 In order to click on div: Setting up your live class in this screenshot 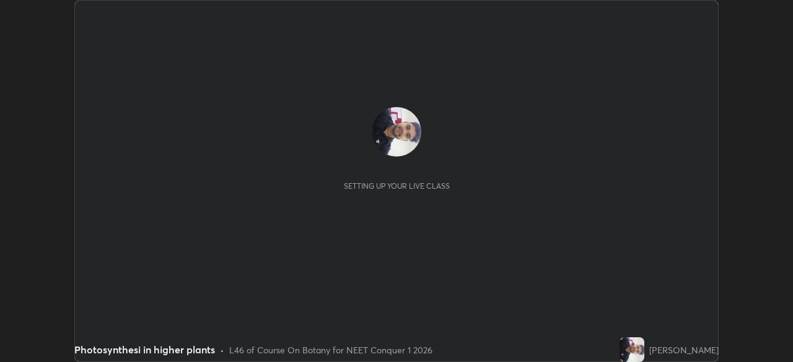, I will do `click(396, 186)`.